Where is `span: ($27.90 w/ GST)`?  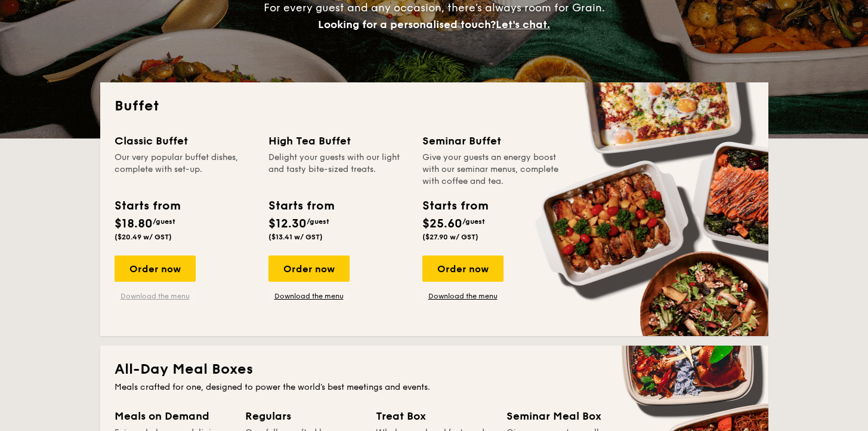
span: ($27.90 w/ GST) is located at coordinates (451, 237).